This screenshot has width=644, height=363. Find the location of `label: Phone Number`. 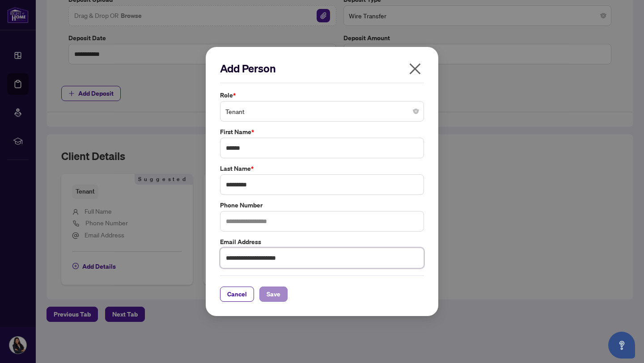

label: Phone Number is located at coordinates (322, 205).